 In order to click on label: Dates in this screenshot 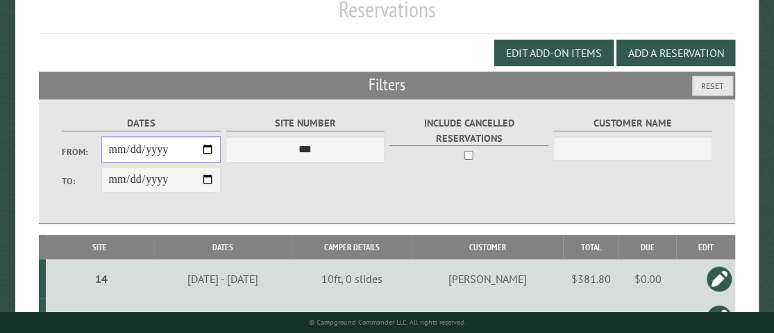, I will do `click(141, 123)`.